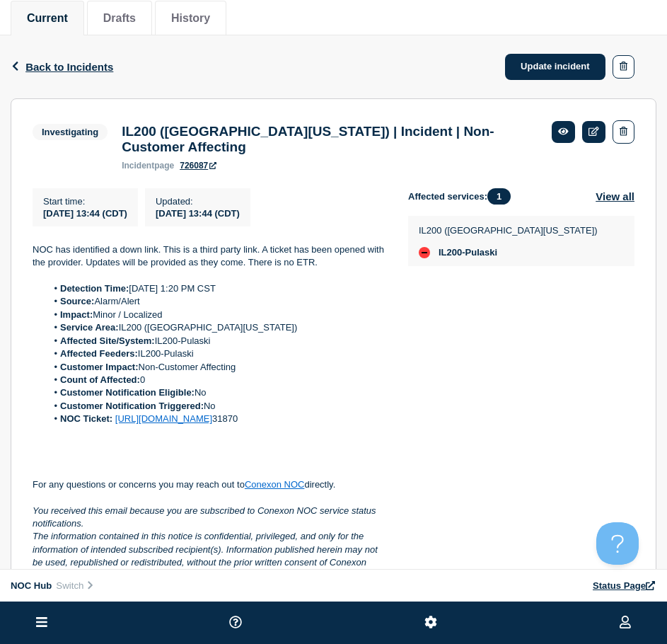 The width and height of the screenshot is (667, 644). What do you see at coordinates (197, 201) in the screenshot?
I see `p: Updated :` at bounding box center [197, 201].